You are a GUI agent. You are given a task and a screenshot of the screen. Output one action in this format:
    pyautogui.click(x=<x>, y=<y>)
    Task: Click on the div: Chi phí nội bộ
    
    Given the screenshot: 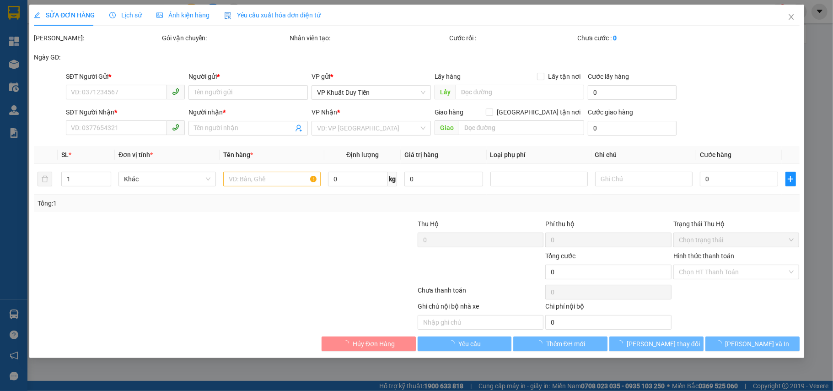 What is the action you would take?
    pyautogui.click(x=609, y=308)
    